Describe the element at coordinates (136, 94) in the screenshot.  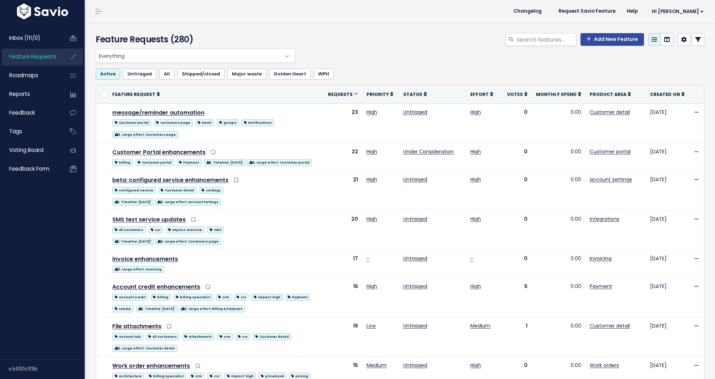
I see `a: Feature Request` at that location.